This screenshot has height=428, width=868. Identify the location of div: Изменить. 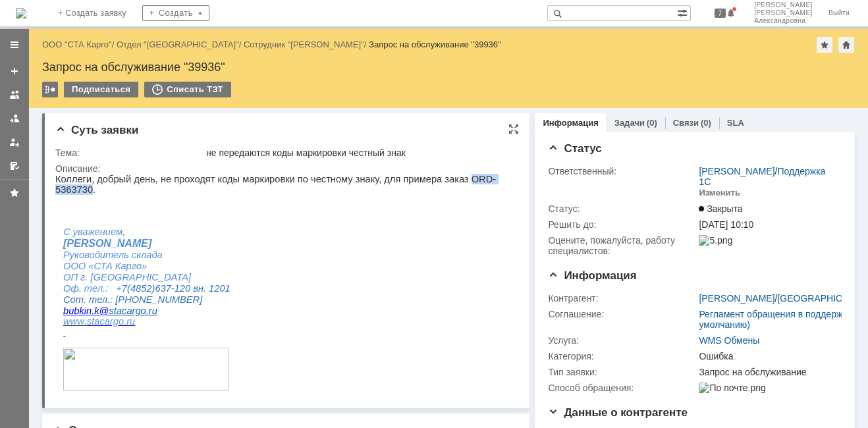
(719, 193).